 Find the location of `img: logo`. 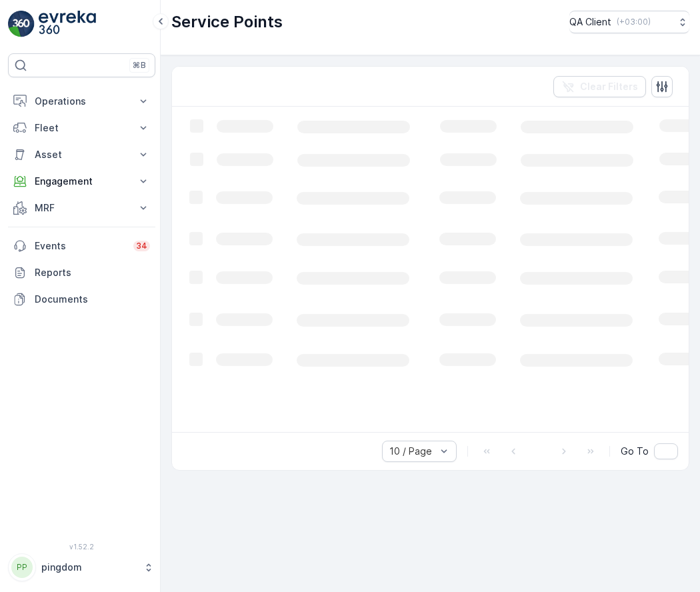

img: logo is located at coordinates (22, 24).